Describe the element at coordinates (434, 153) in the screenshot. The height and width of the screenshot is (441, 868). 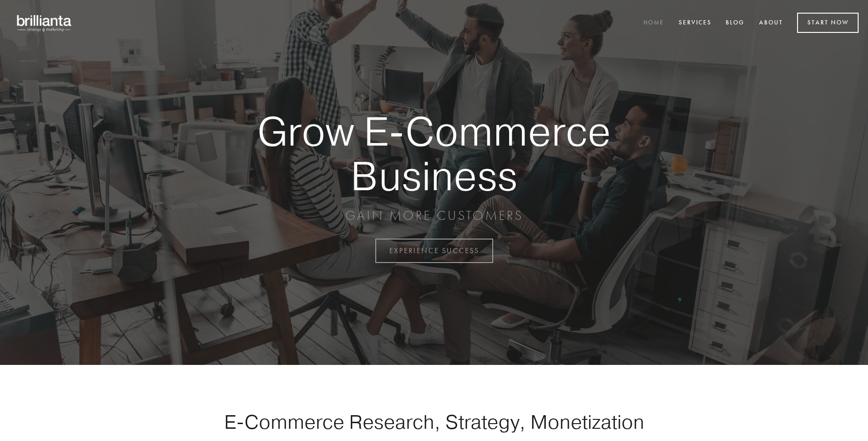
I see `strong: Grow E-Commerce Business` at that location.